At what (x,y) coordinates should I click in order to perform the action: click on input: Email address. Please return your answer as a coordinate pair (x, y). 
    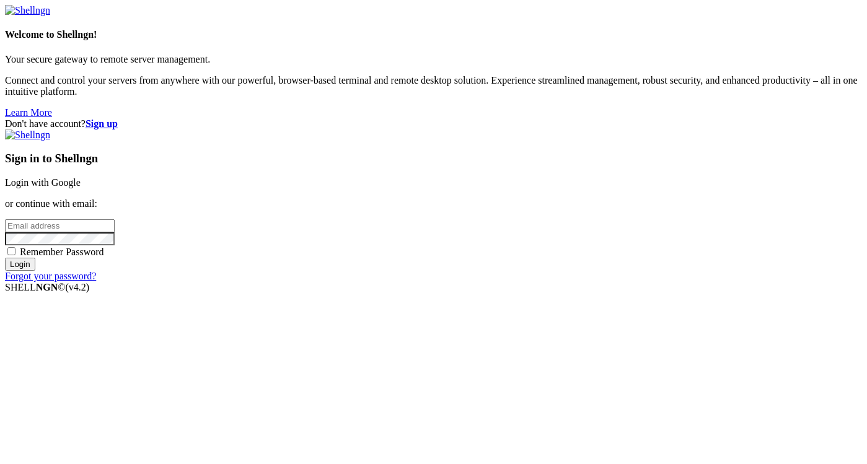
    Looking at the image, I should click on (60, 226).